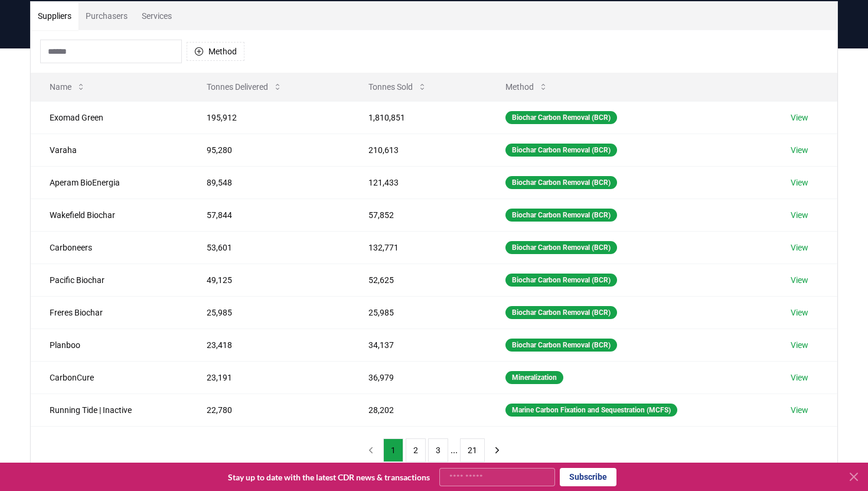 The height and width of the screenshot is (491, 868). I want to click on td: 23,191, so click(268, 376).